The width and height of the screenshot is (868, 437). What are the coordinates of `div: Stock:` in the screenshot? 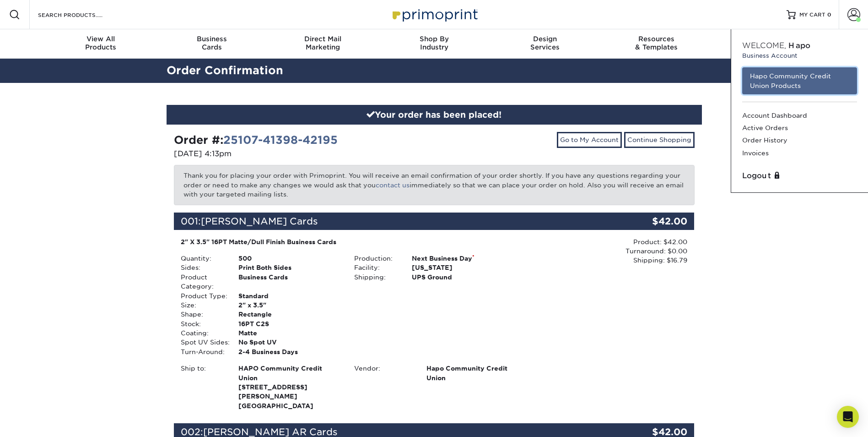 It's located at (203, 324).